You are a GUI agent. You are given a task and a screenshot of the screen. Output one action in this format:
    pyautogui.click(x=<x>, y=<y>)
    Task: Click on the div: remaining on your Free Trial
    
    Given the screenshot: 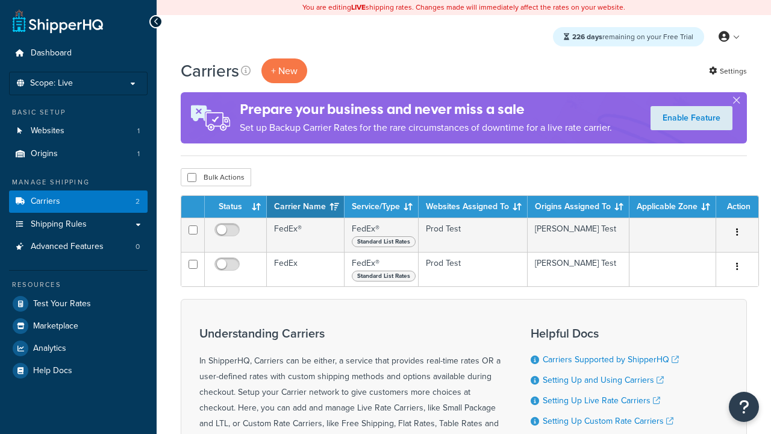 What is the action you would take?
    pyautogui.click(x=628, y=37)
    